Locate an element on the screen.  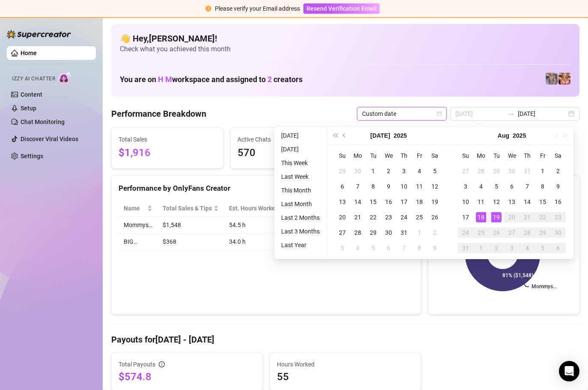
td: 2025-08-20 is located at coordinates (512, 217).